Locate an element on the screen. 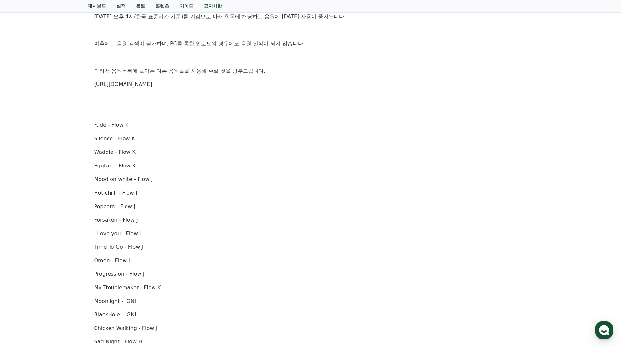 This screenshot has height=347, width=621. p: Time To Go - Flow J is located at coordinates (311, 247).